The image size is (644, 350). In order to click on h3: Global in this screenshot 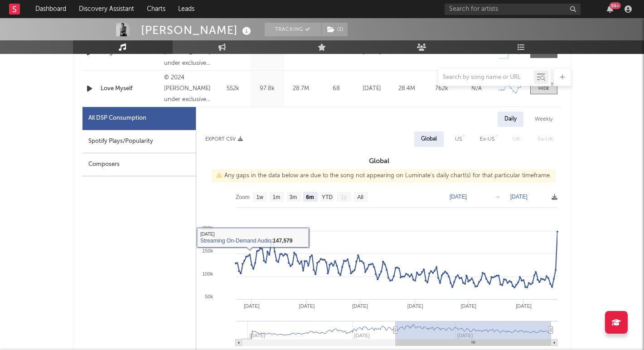, I will do `click(379, 161)`.